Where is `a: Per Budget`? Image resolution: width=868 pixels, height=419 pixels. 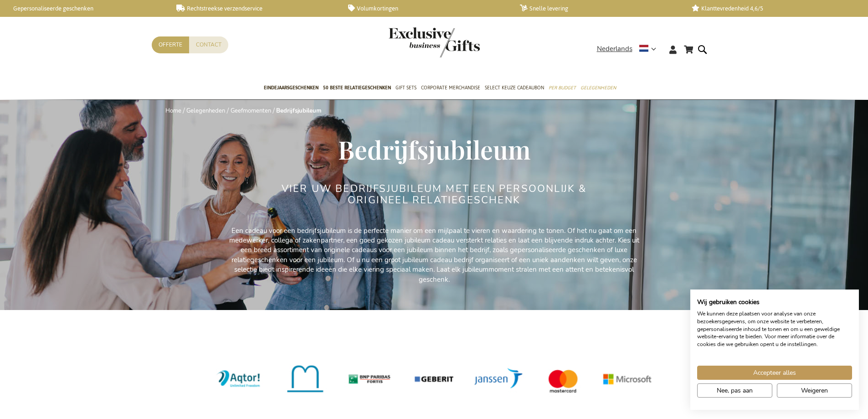
a: Per Budget is located at coordinates (562, 89).